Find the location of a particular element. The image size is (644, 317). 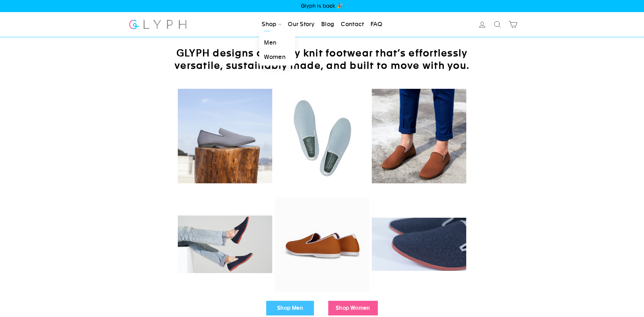

a: Blog is located at coordinates (328, 25).